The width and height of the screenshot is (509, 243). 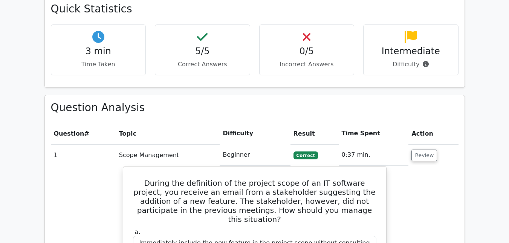 What do you see at coordinates (98, 64) in the screenshot?
I see `p: Time Taken` at bounding box center [98, 64].